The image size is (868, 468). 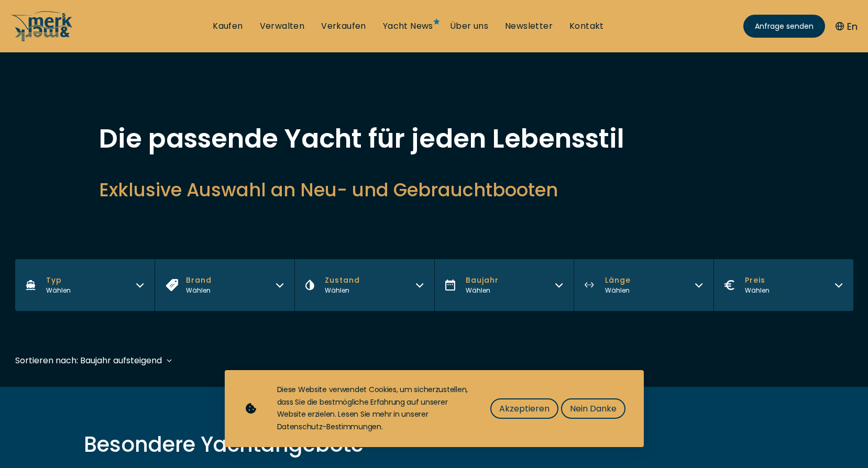 What do you see at coordinates (58, 280) in the screenshot?
I see `span: Typ` at bounding box center [58, 280].